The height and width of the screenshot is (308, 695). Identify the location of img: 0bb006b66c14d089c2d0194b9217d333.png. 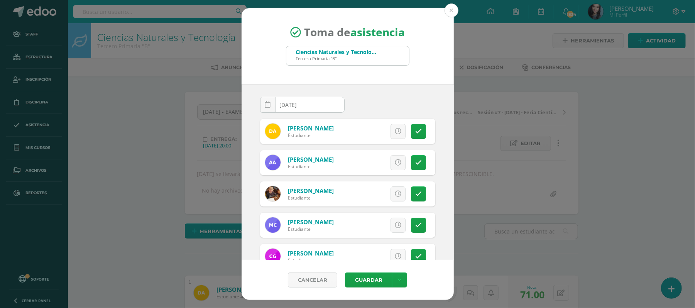
(273, 194).